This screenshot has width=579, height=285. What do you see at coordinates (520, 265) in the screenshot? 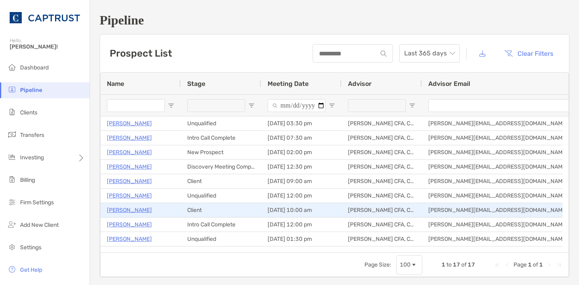
I see `span: Page` at bounding box center [520, 265].